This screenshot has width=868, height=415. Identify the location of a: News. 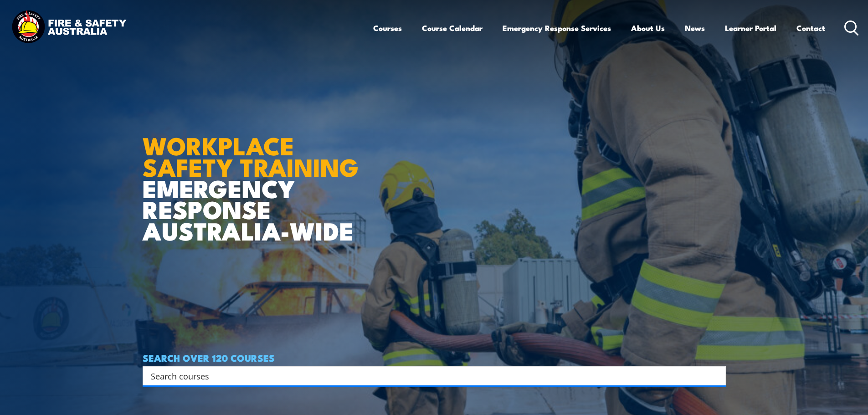
(695, 28).